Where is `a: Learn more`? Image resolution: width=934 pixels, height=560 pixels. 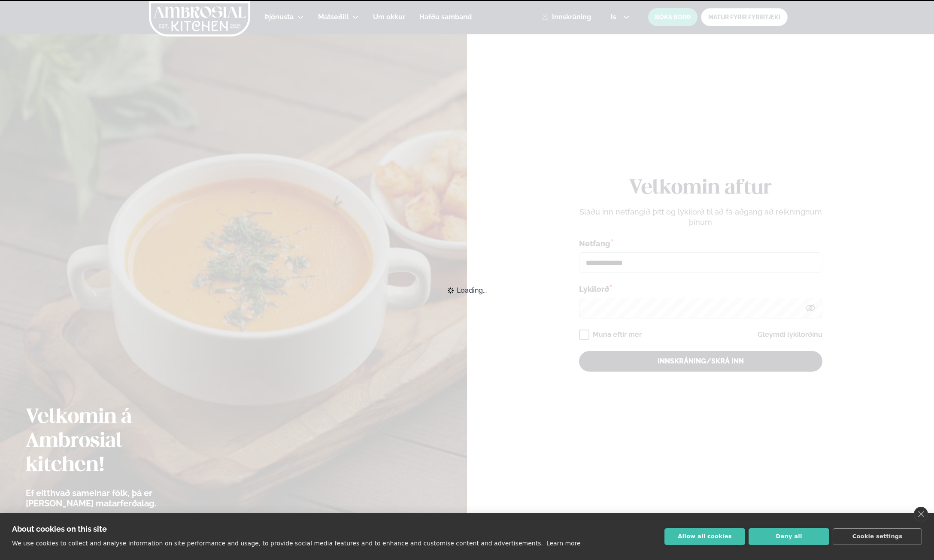 a: Learn more is located at coordinates (564, 543).